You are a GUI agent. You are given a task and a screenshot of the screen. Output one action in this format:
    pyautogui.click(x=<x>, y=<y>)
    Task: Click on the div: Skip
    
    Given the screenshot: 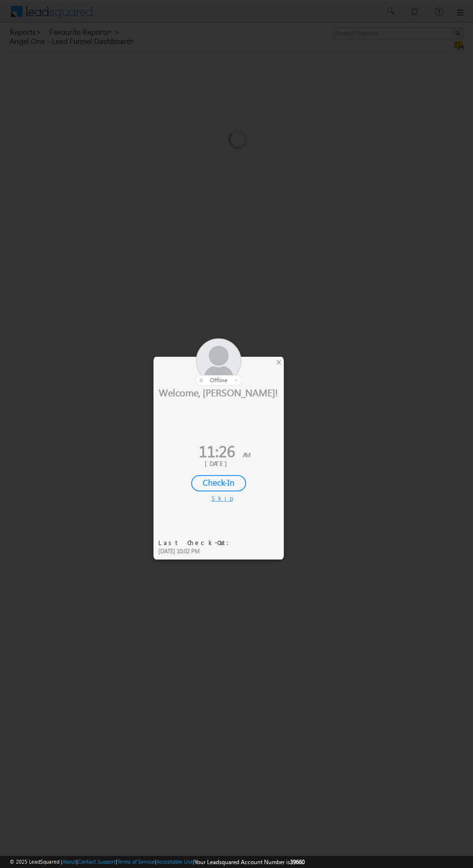 What is the action you would take?
    pyautogui.click(x=218, y=498)
    